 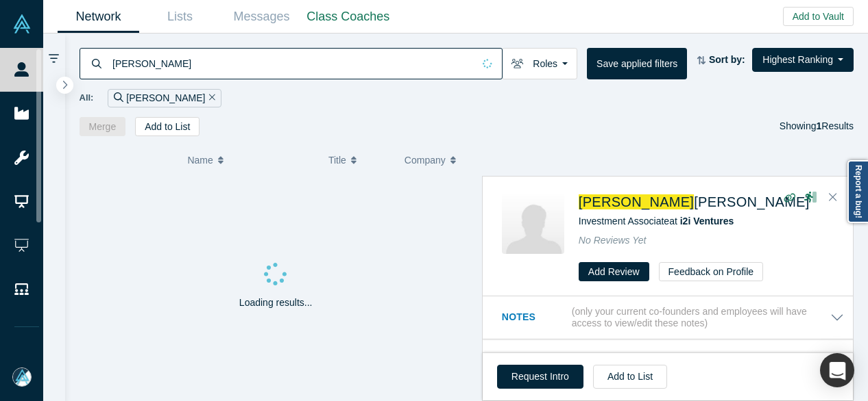 I want to click on span: Company, so click(x=425, y=160).